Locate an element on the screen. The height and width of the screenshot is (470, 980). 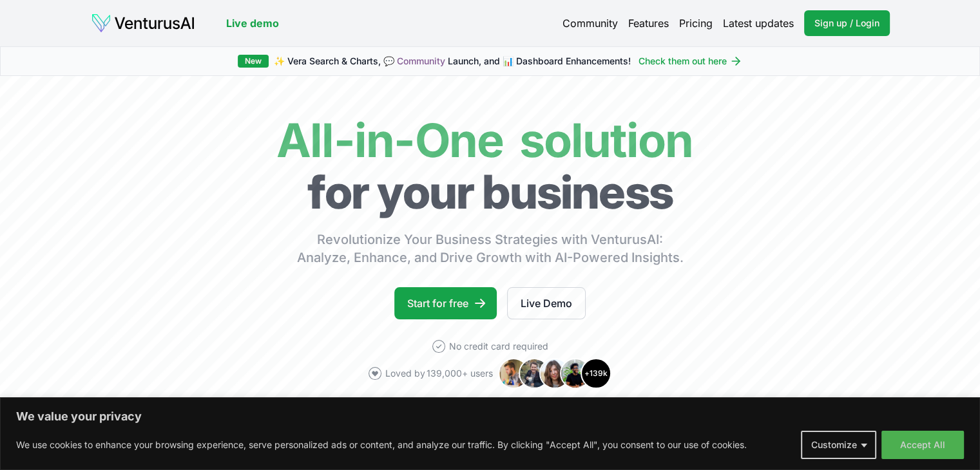
img: Avatar 1 is located at coordinates (513, 374).